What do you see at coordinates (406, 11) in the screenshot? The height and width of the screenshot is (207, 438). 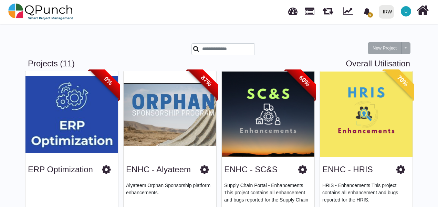 I see `span: U` at bounding box center [406, 11].